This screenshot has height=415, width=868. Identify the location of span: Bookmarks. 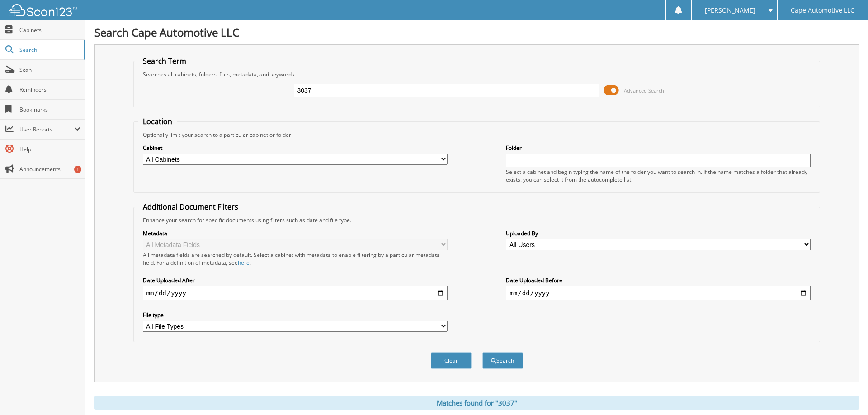
(50, 110).